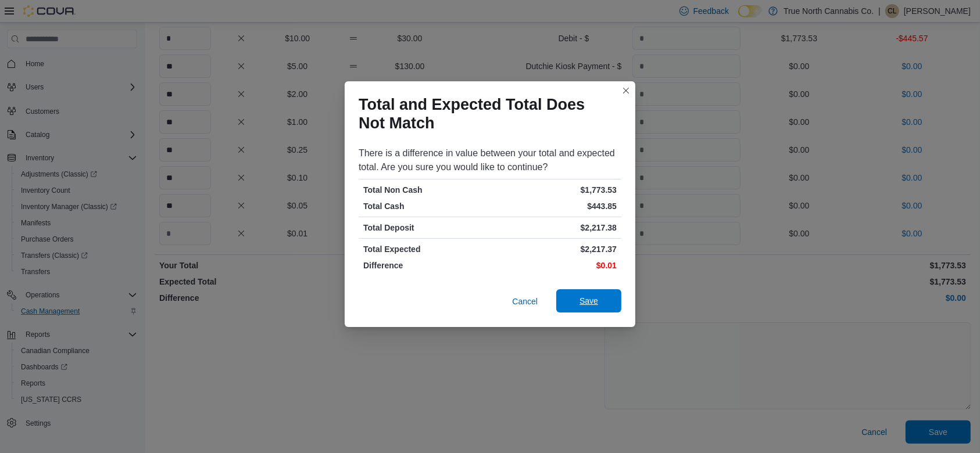 The width and height of the screenshot is (980, 453). Describe the element at coordinates (425, 206) in the screenshot. I see `p: Total Cash` at that location.